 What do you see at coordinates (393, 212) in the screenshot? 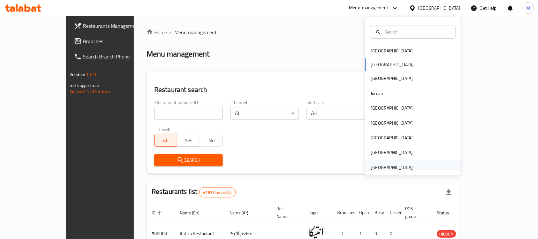
I see `th: Closed` at bounding box center [393, 212].